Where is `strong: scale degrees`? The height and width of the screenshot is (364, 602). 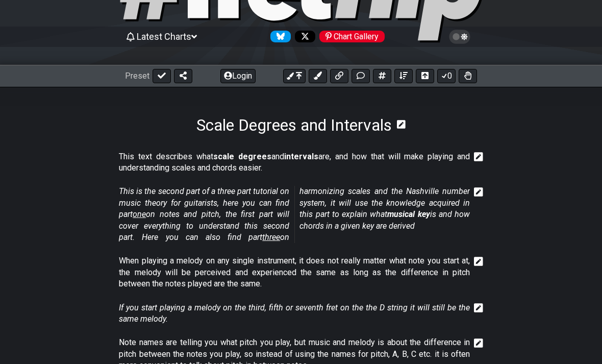
strong: scale degrees is located at coordinates (242, 156).